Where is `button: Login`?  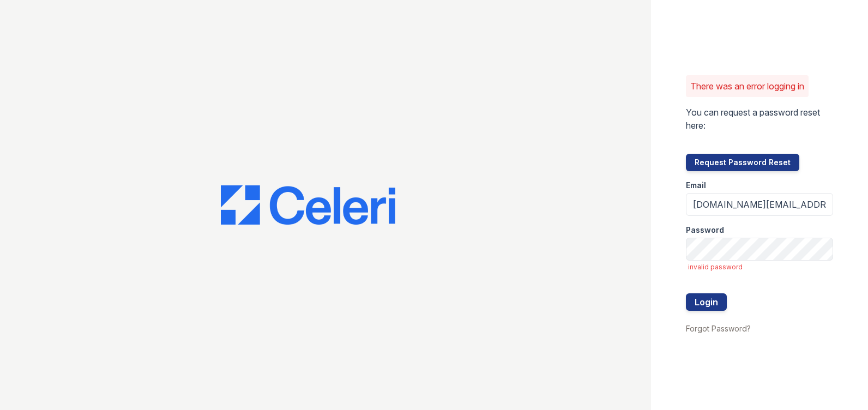
button: Login is located at coordinates (706, 302).